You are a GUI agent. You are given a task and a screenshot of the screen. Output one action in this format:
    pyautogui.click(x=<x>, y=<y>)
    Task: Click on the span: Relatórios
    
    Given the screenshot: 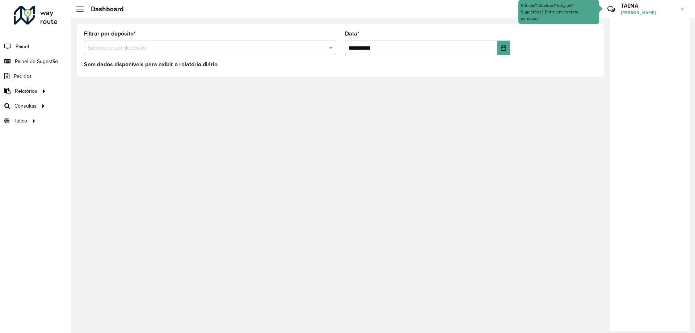 What is the action you would take?
    pyautogui.click(x=26, y=91)
    